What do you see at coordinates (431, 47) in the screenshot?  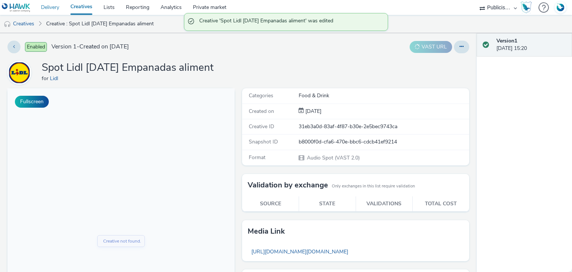 I see `button: VAST URL` at bounding box center [431, 47].